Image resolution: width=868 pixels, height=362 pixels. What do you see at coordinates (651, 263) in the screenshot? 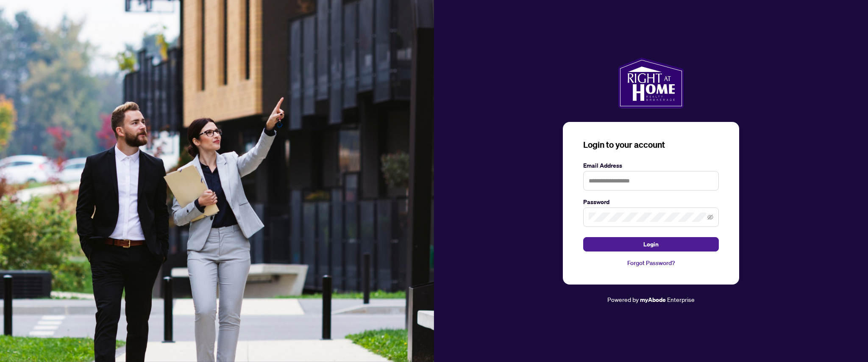
I see `a: Forgot Password?` at bounding box center [651, 263].